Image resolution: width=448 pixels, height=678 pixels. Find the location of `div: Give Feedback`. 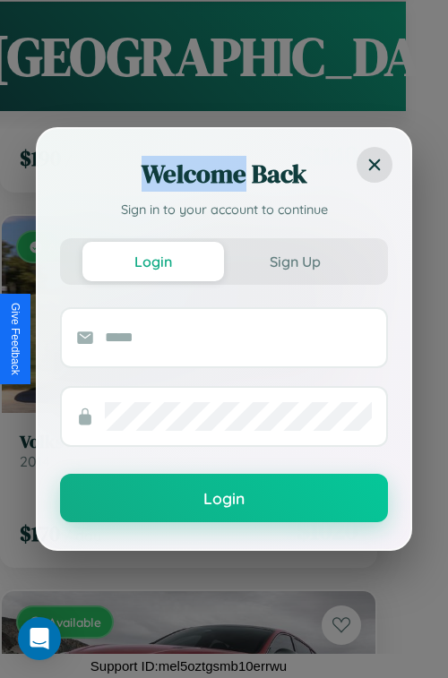

div: Give Feedback is located at coordinates (15, 338).